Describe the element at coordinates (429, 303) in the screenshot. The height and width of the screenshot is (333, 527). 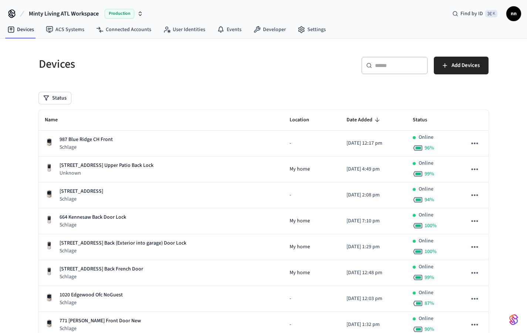
I see `span: 87 %` at that location.